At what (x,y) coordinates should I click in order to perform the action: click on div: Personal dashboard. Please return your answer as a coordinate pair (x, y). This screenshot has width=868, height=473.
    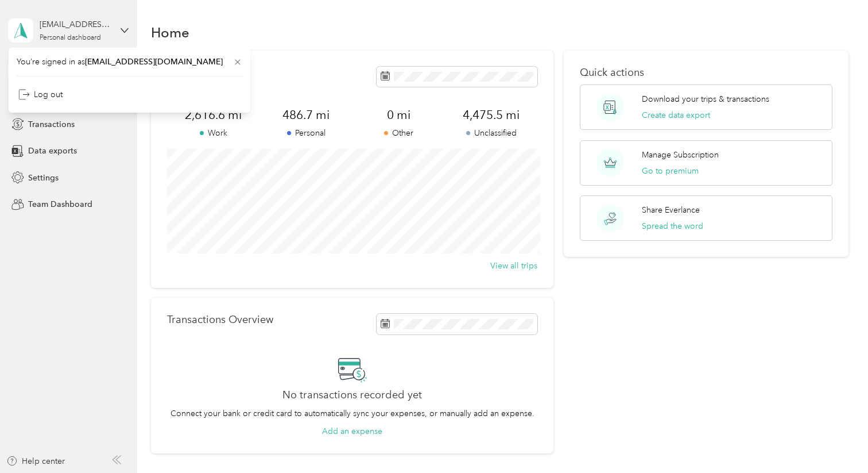
    Looking at the image, I should click on (70, 38).